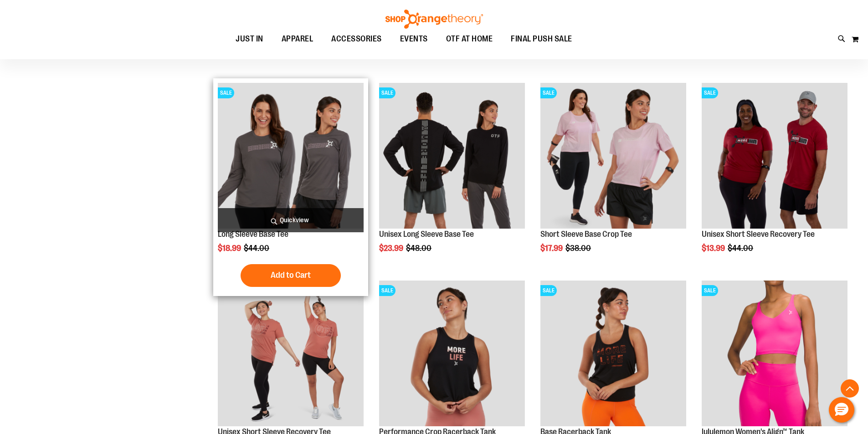 The height and width of the screenshot is (434, 868). I want to click on a: ACCESSORIES, so click(356, 39).